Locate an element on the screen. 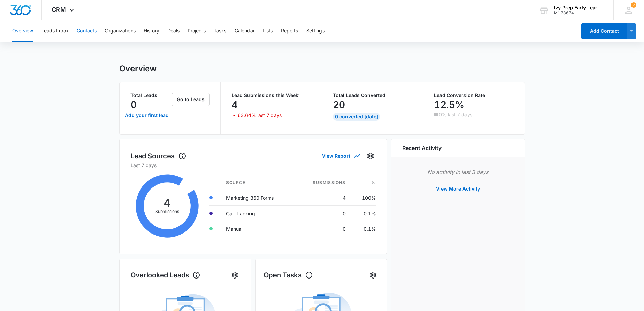 The image size is (644, 311). p: Lead Conversion Rate is located at coordinates (474, 95).